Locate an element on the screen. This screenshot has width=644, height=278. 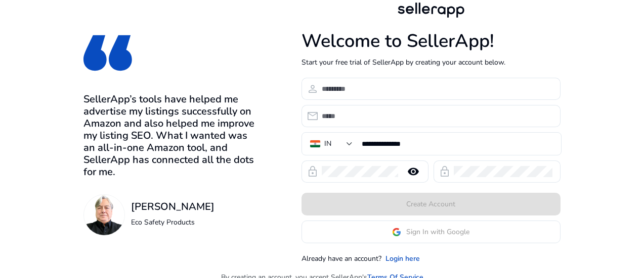
div: IN is located at coordinates (328, 144).